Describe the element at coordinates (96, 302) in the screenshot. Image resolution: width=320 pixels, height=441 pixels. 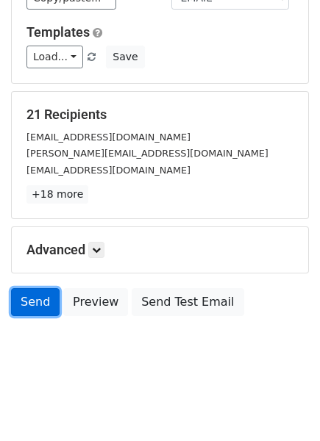
I see `a: Preview` at that location.